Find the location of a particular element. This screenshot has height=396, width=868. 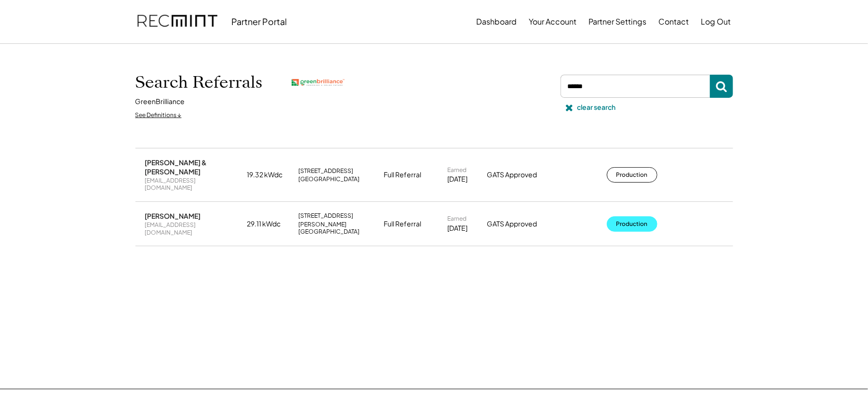

div: GreenBrilliance is located at coordinates (160, 102).